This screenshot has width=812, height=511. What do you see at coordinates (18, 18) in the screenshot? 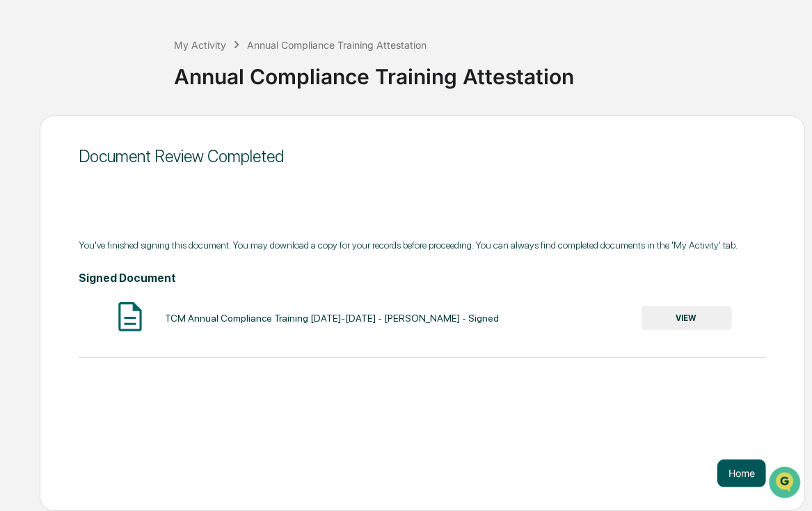
I see `button: Open customer support` at bounding box center [18, 18].